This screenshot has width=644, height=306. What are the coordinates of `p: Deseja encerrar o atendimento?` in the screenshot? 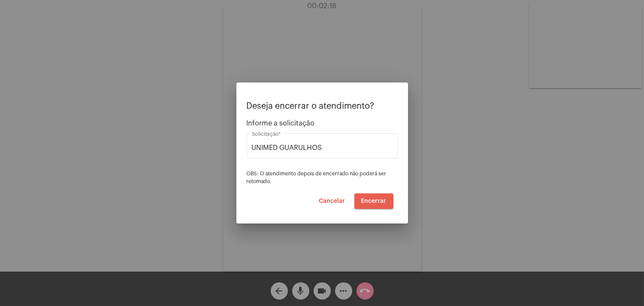 It's located at (322, 106).